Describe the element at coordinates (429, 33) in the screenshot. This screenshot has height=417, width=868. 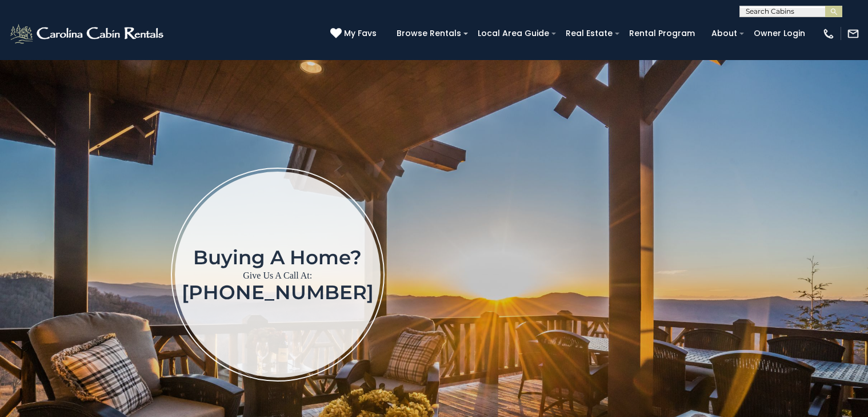
I see `a: Browse Rentals` at that location.